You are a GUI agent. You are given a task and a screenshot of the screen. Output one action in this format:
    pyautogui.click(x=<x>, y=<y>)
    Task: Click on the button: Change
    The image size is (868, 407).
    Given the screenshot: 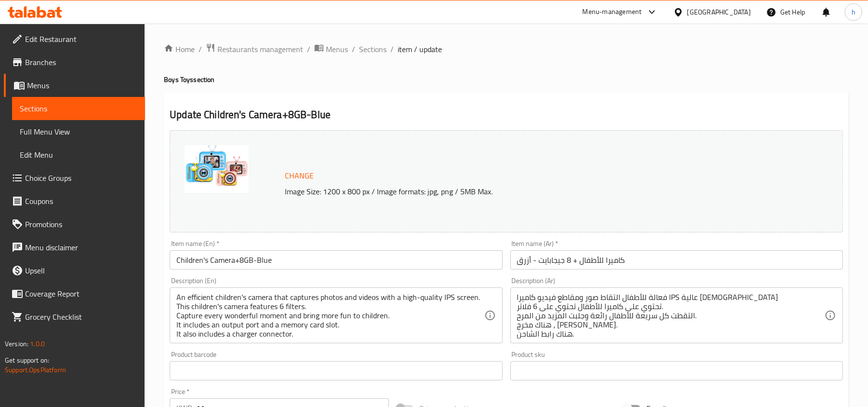 What is the action you would take?
    pyautogui.click(x=299, y=176)
    